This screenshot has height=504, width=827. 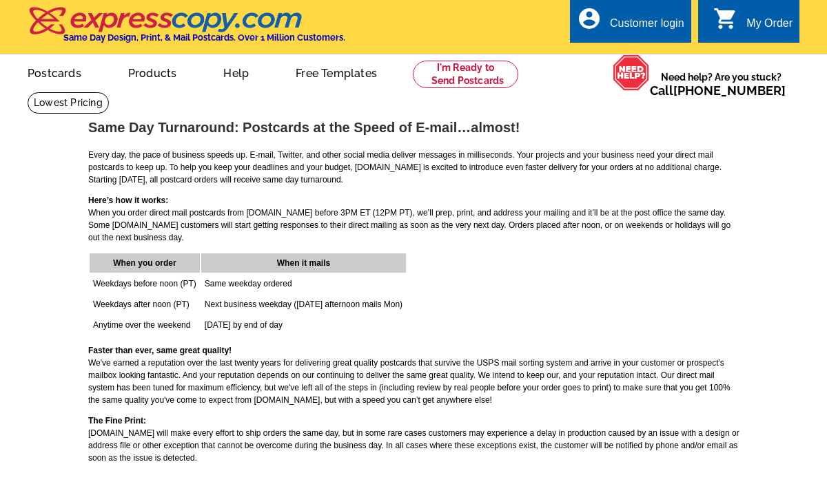 I want to click on a: Same Day Design, Print, & Mail Postcards. Over 1 Million Customers., so click(x=186, y=29).